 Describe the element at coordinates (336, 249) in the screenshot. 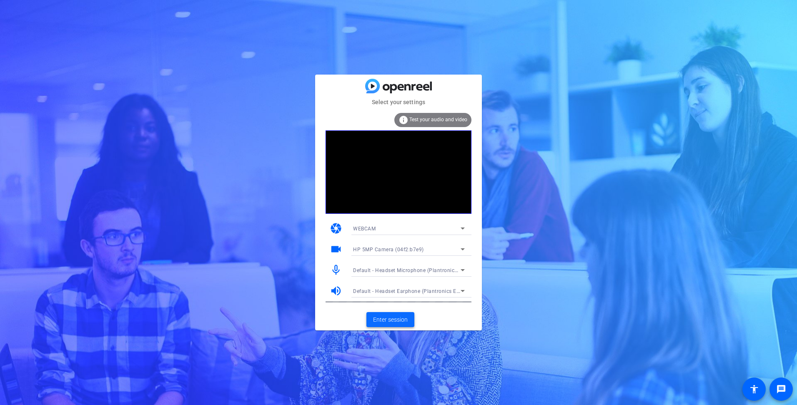

I see `mat-icon: videocam` at that location.